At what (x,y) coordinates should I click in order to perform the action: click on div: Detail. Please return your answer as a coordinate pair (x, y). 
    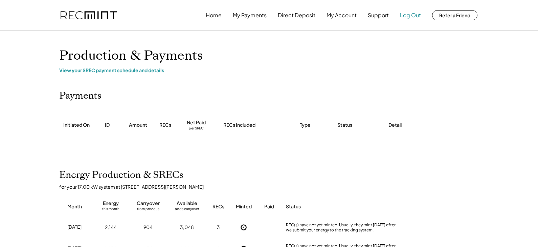
    Looking at the image, I should click on (395, 125).